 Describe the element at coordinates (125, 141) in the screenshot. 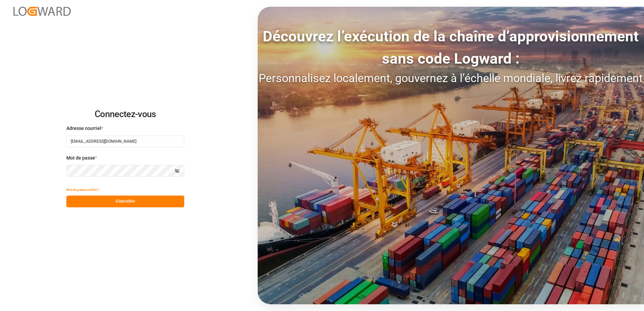

I see `input: Entrez votre adresse e-mail` at that location.